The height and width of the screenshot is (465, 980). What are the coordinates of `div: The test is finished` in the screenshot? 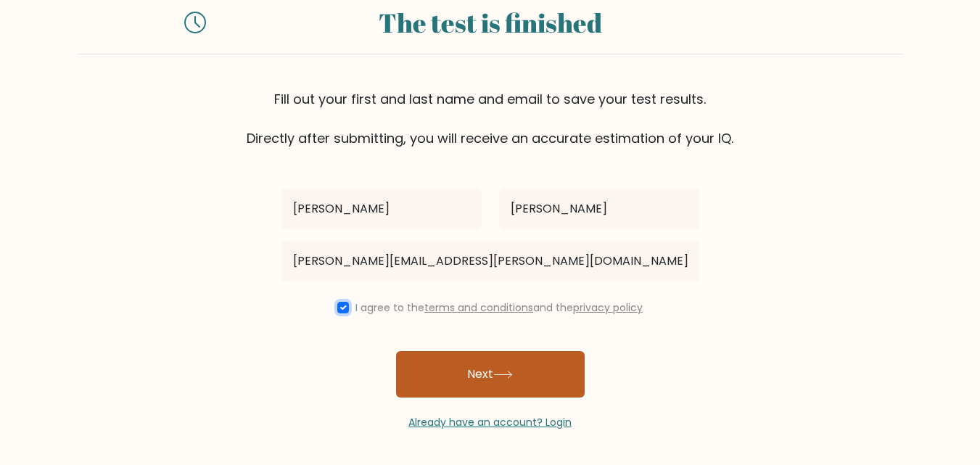 It's located at (490, 22).